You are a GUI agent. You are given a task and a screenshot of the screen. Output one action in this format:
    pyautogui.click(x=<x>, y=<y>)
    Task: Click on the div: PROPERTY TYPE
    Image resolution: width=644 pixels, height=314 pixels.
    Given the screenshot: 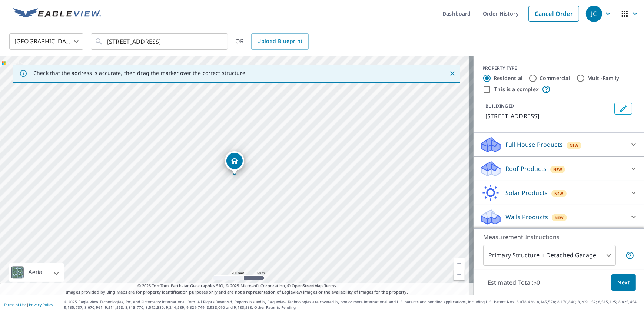 What is the action you would take?
    pyautogui.click(x=559, y=68)
    